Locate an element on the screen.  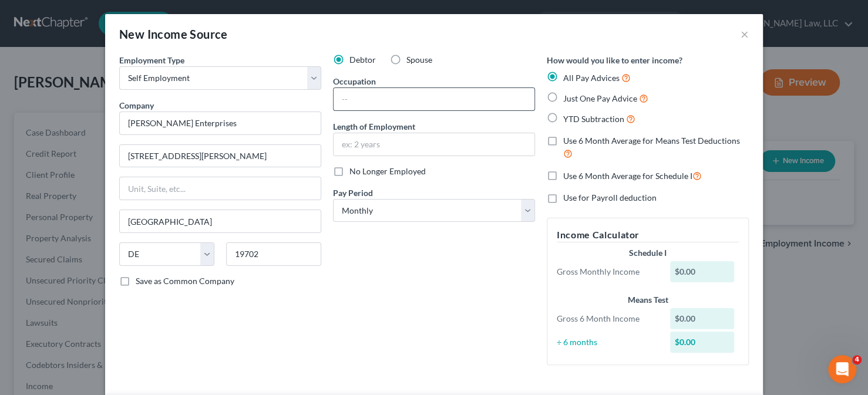
span: Employment Type is located at coordinates (151, 60).